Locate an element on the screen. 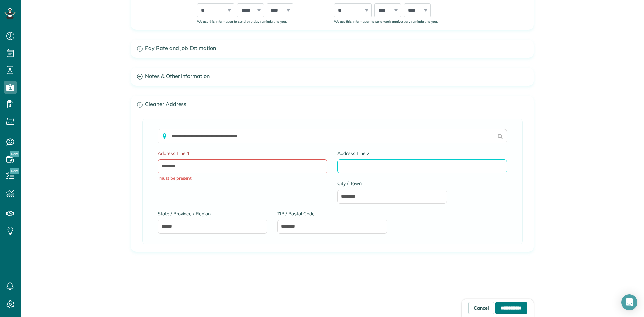 The image size is (644, 317). div: Open Intercom Messenger is located at coordinates (629, 302).